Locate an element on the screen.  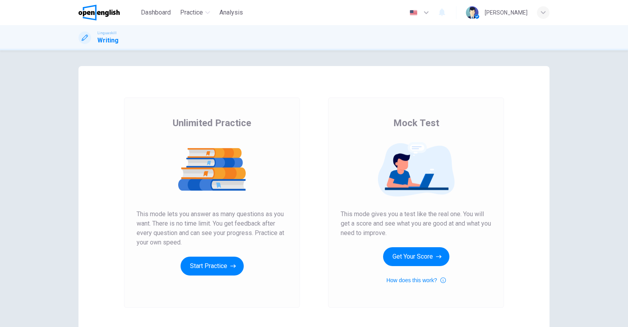
button: Dashboard is located at coordinates (156, 13).